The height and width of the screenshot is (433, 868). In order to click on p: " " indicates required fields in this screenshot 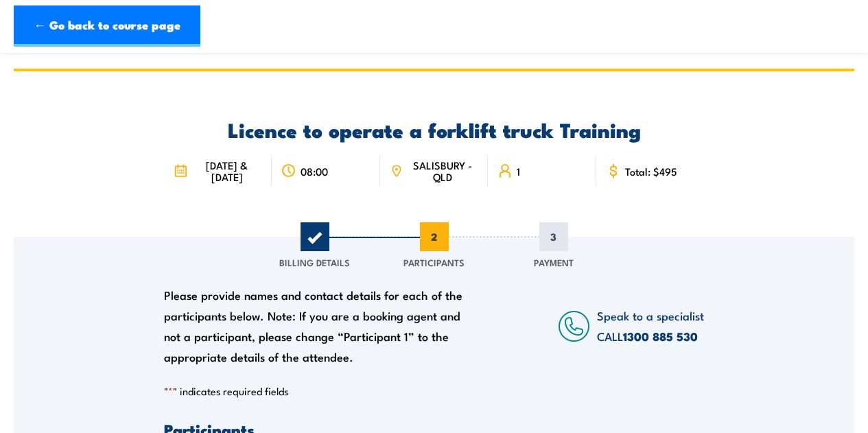, I will do `click(434, 391)`.